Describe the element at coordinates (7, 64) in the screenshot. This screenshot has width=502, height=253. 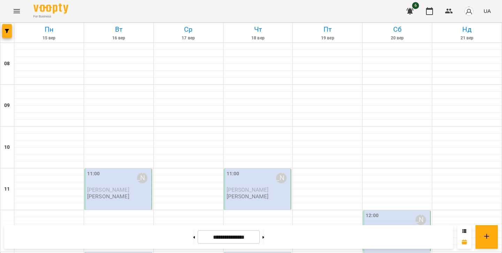
I see `h6: 08` at that location.